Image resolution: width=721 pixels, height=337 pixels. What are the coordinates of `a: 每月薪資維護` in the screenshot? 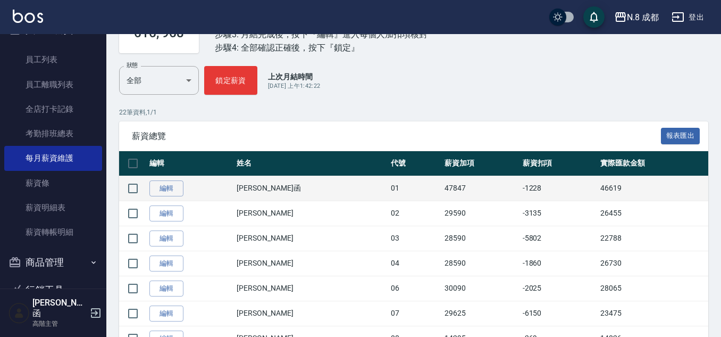 It's located at (53, 158).